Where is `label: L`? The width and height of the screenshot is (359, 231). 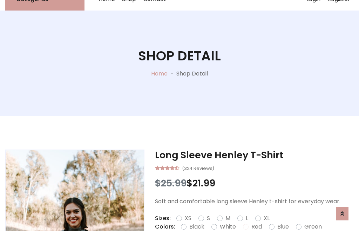
label: L is located at coordinates (247, 218).